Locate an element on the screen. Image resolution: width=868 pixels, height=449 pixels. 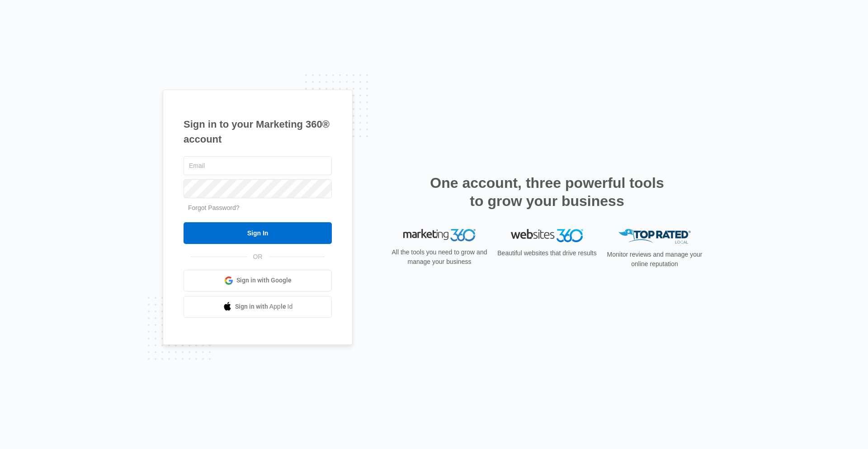
input: Email is located at coordinates (258, 165).